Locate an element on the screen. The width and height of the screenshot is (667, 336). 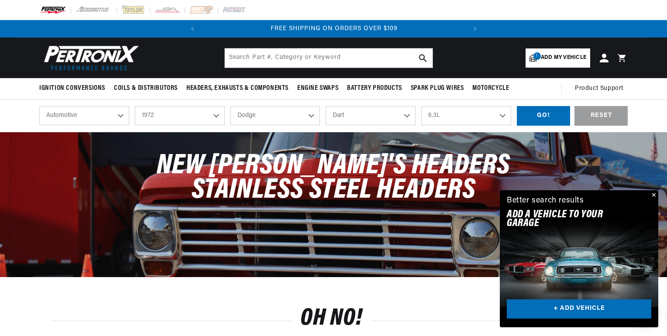
slideshow-component: Translation missing: en.sections.announcements.announcement_bar is located at coordinates (333, 29).